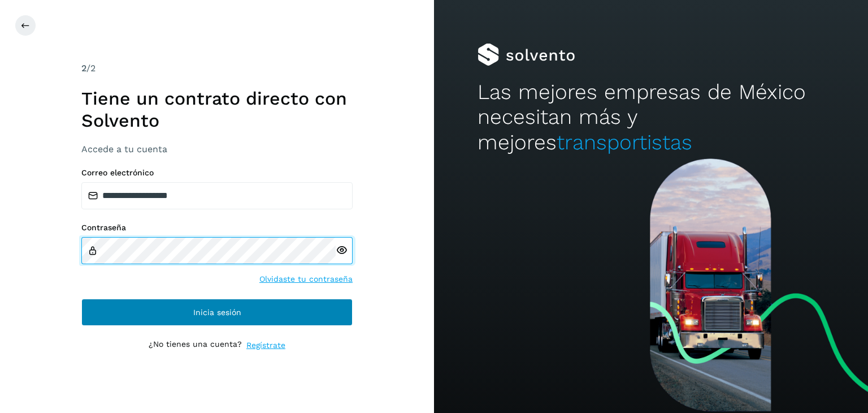 The height and width of the screenshot is (413, 868). What do you see at coordinates (195, 345) in the screenshot?
I see `p: ¿No tienes una cuenta?` at bounding box center [195, 345].